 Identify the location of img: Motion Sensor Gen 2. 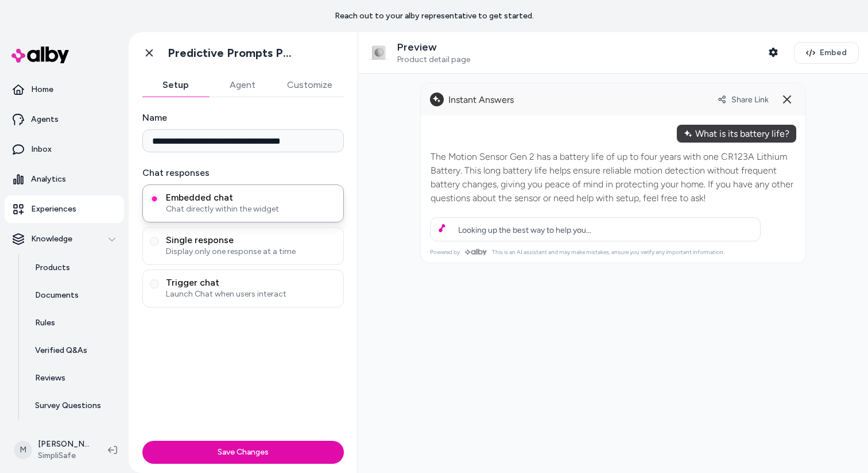
(380, 53).